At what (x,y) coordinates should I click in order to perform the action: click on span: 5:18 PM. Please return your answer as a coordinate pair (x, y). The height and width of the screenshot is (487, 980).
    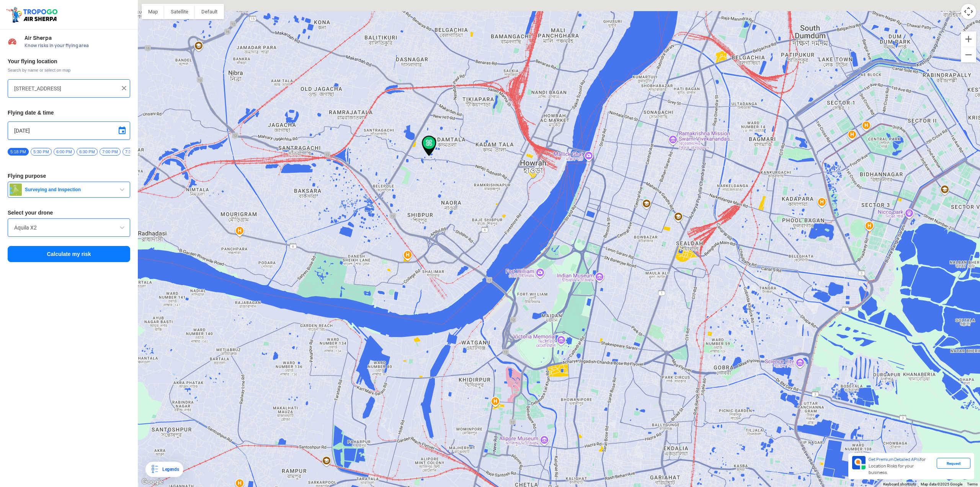
    Looking at the image, I should click on (18, 152).